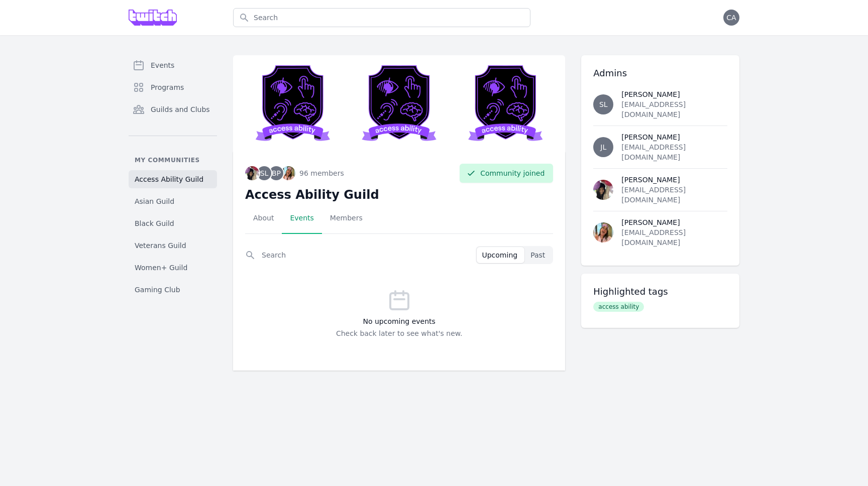 The width and height of the screenshot is (868, 486). What do you see at coordinates (173, 88) in the screenshot?
I see `a: Programs` at bounding box center [173, 88].